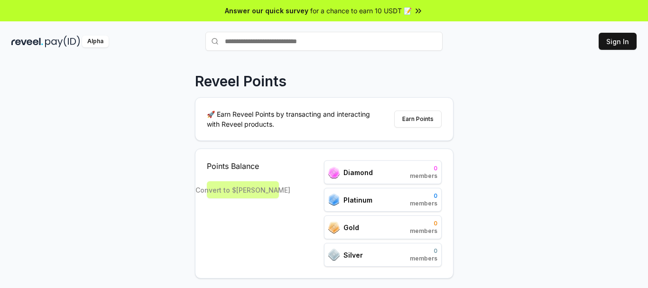 The height and width of the screenshot is (288, 648). Describe the element at coordinates (358, 172) in the screenshot. I see `span: Diamond` at that location.